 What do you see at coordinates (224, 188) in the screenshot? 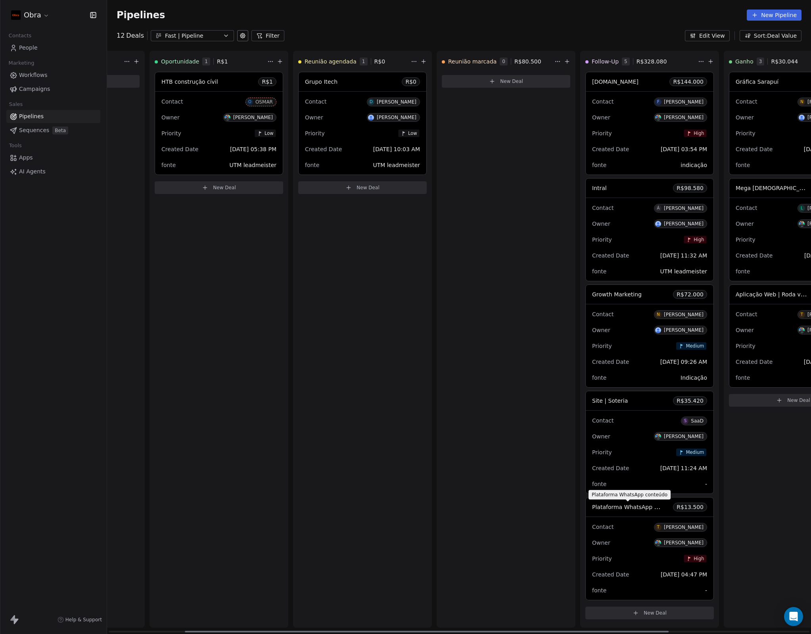
I see `span: New Deal` at bounding box center [224, 188].